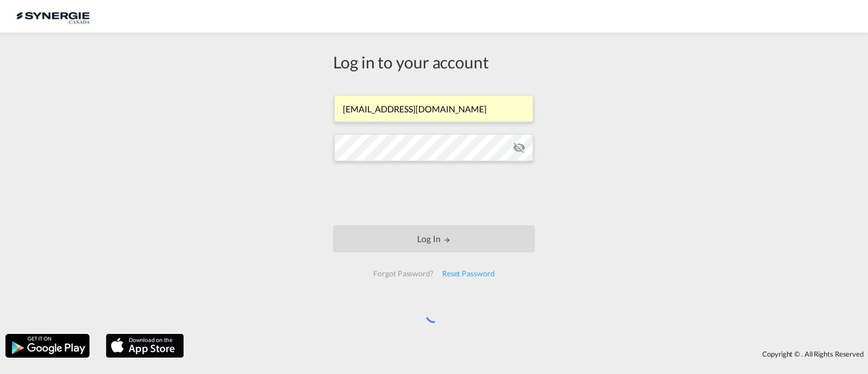 This screenshot has width=868, height=374. What do you see at coordinates (434, 108) in the screenshot?
I see `input: Enter email/phone number` at bounding box center [434, 108].